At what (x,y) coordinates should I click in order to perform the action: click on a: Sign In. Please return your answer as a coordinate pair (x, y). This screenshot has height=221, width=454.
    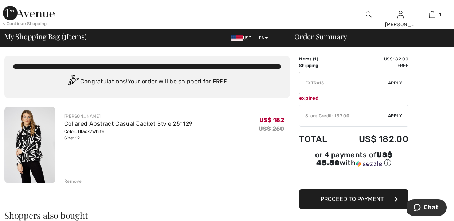
    Looking at the image, I should click on (400, 14).